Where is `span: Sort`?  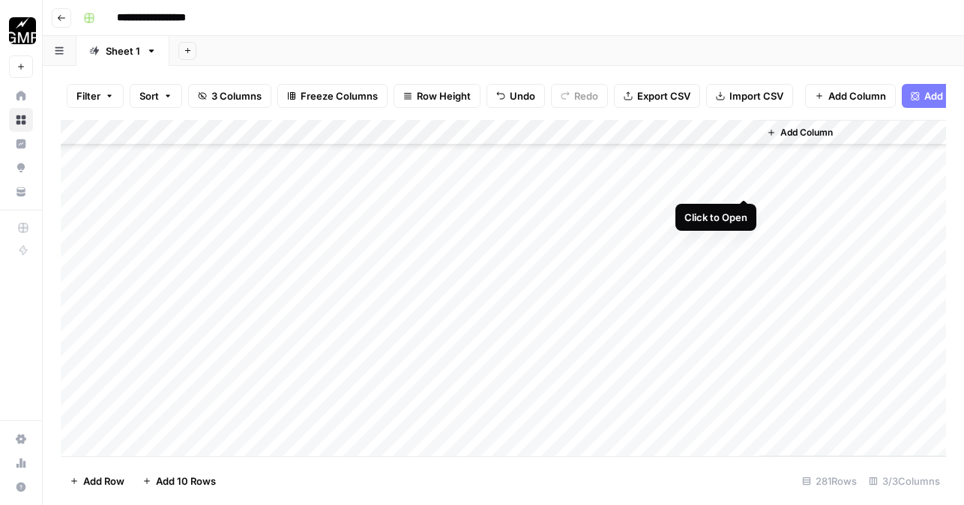
span: Sort is located at coordinates (149, 96).